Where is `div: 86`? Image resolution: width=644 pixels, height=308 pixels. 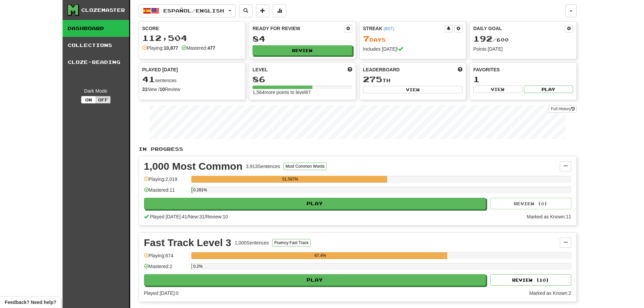
div: 86 is located at coordinates (302, 79).